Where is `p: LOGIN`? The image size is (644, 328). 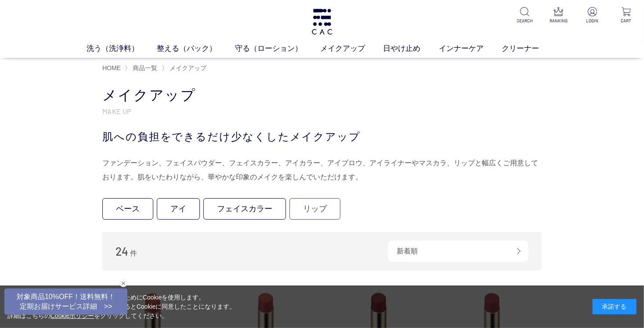 p: LOGIN is located at coordinates (592, 20).